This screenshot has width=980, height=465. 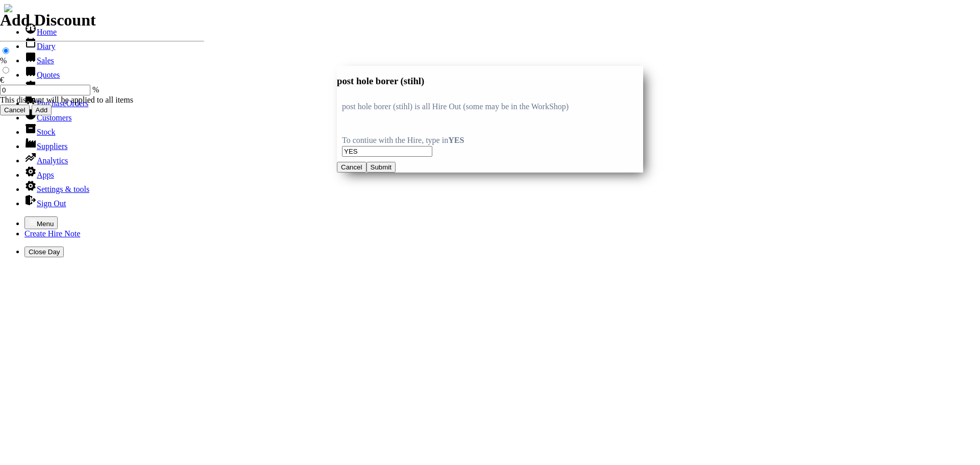 What do you see at coordinates (44, 251) in the screenshot?
I see `button: Close Day` at bounding box center [44, 251].